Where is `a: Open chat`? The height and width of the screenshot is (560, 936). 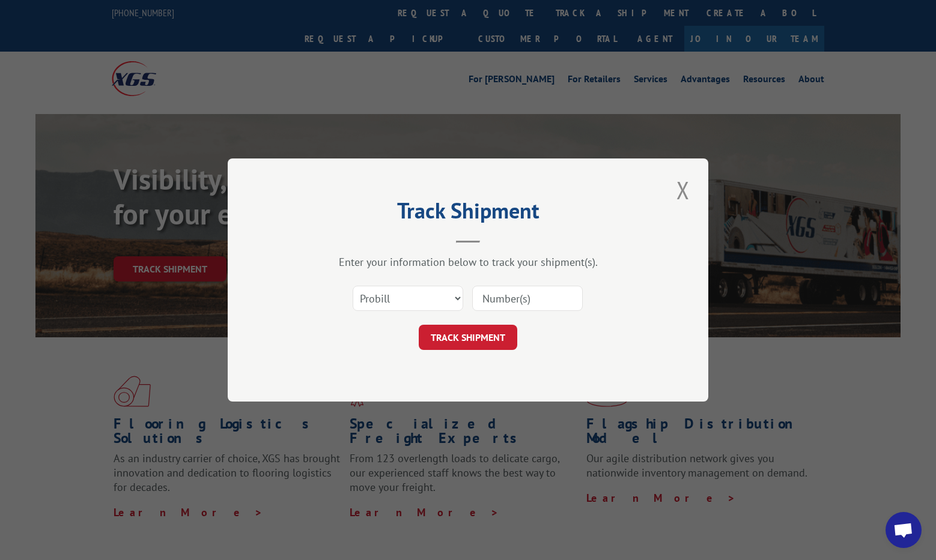
a: Open chat is located at coordinates (904, 529).